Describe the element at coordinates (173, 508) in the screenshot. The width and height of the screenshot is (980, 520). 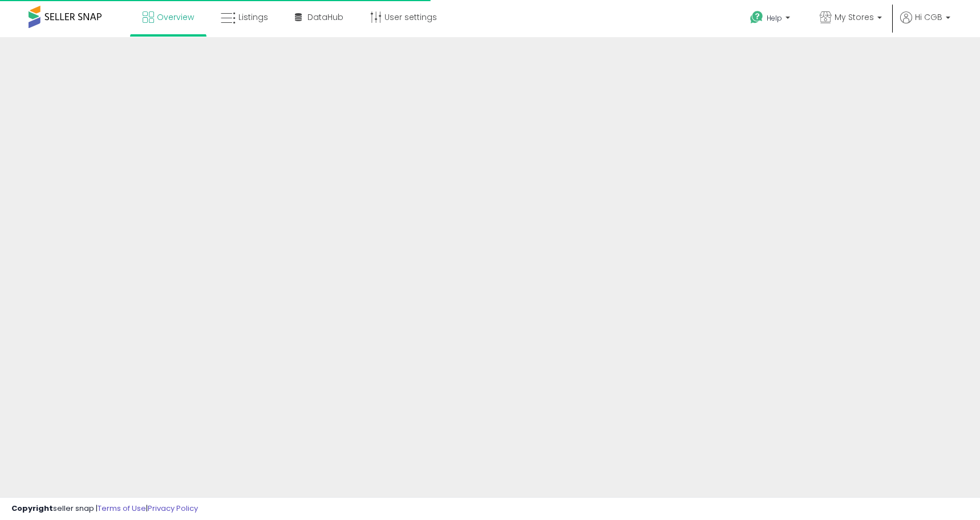
I see `a: Privacy Policy` at that location.